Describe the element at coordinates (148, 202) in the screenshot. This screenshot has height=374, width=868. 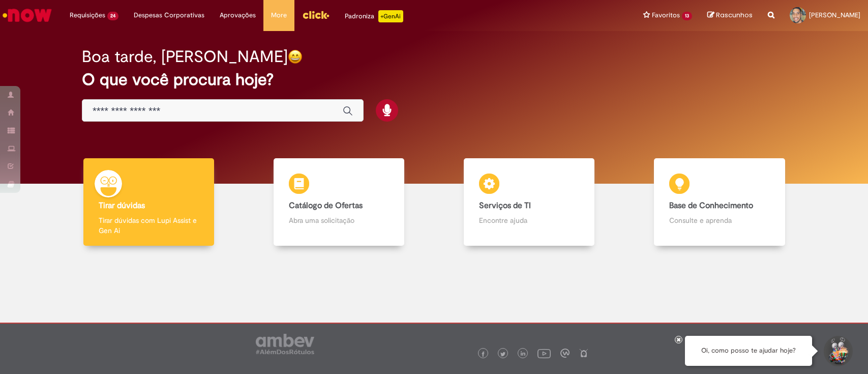
I see `a: Tirar dúvidas Tirar dúvidas com Lupi Assist e Gen Ai` at that location.